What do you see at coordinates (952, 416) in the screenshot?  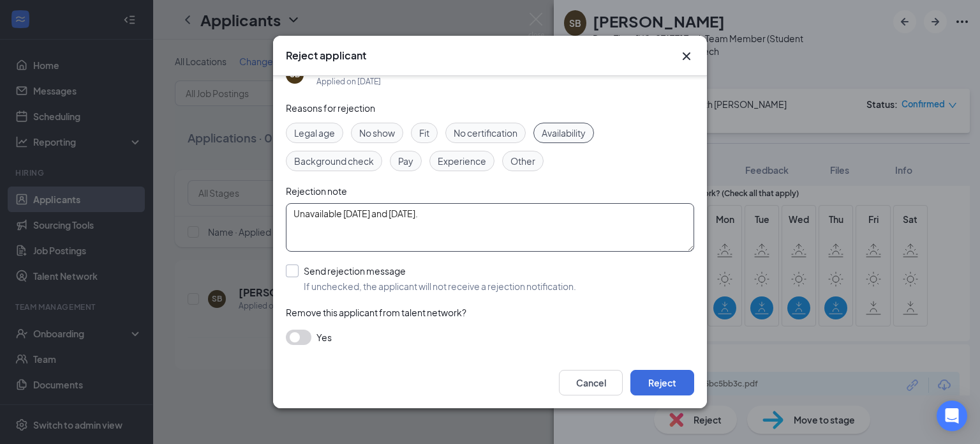 I see `div: Open Intercom Messenger` at bounding box center [952, 416].